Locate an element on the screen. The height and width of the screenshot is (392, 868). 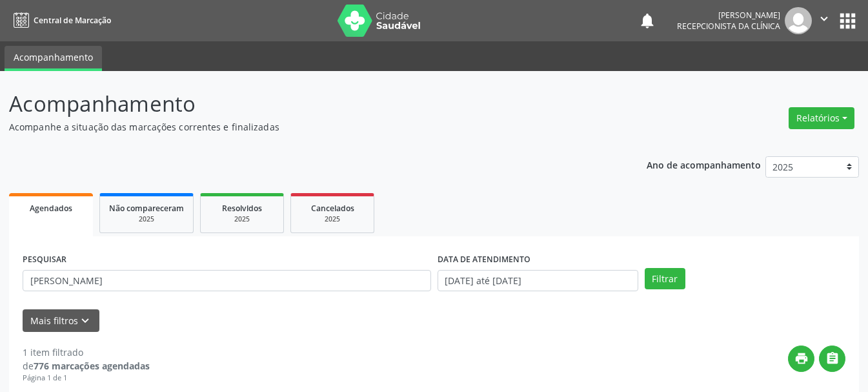
p: Acompanhe a situação das marcações correntes e finalizadas is located at coordinates (306, 127).